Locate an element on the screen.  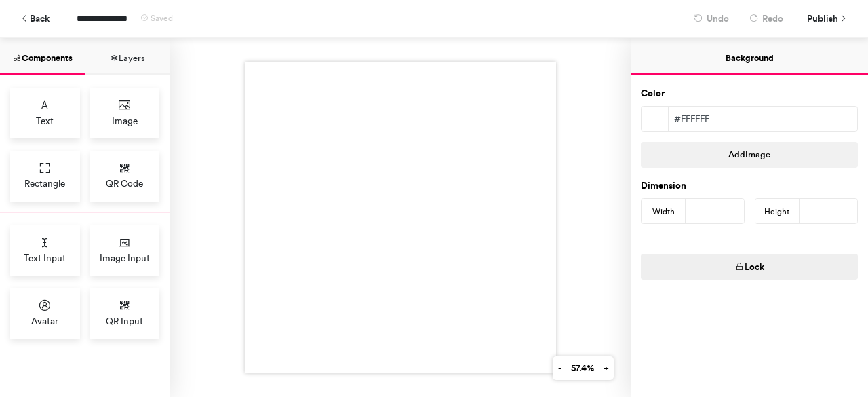
span: Rectangle is located at coordinates (45, 183).